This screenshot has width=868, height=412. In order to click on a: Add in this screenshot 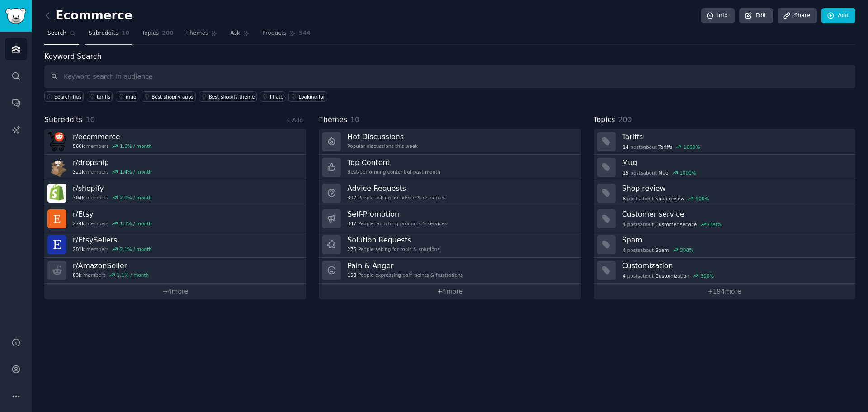, I will do `click(838, 16)`.